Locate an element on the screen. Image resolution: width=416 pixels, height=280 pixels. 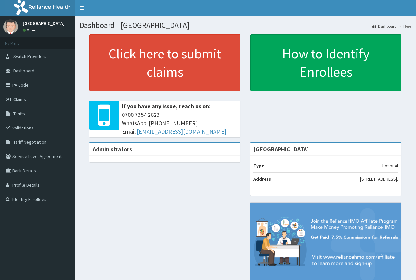
span: Dashboard is located at coordinates (24, 71).